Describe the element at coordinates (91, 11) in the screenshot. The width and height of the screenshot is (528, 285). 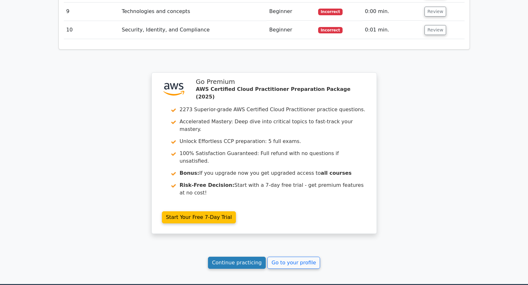
I see `td: 9` at that location.